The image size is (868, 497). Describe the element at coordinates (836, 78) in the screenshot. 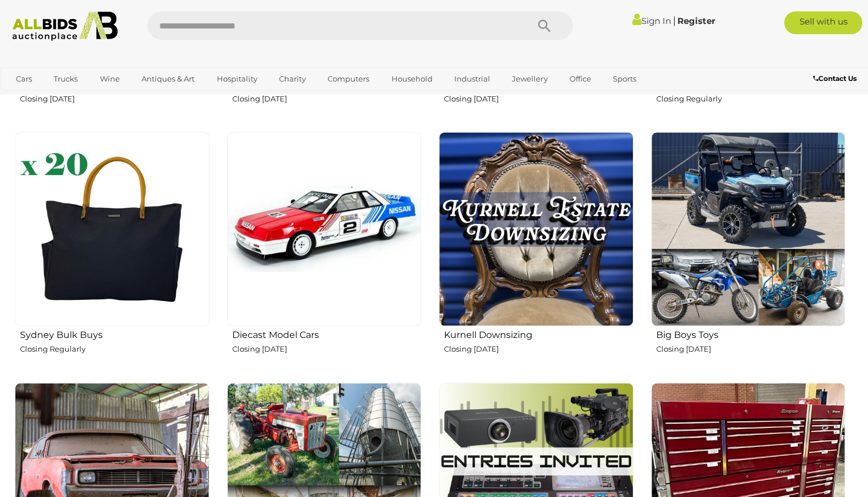

I see `a: Contact Us` at that location.